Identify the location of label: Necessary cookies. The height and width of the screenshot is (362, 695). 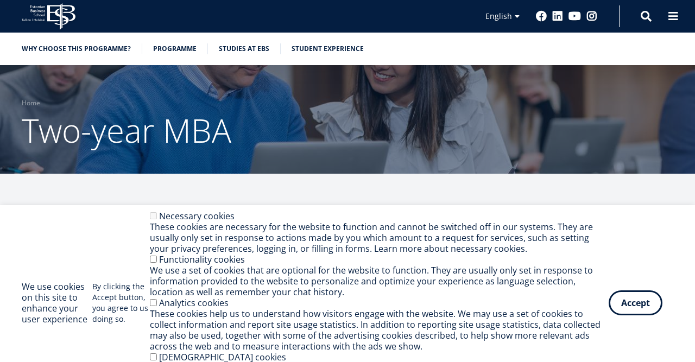
(197, 216).